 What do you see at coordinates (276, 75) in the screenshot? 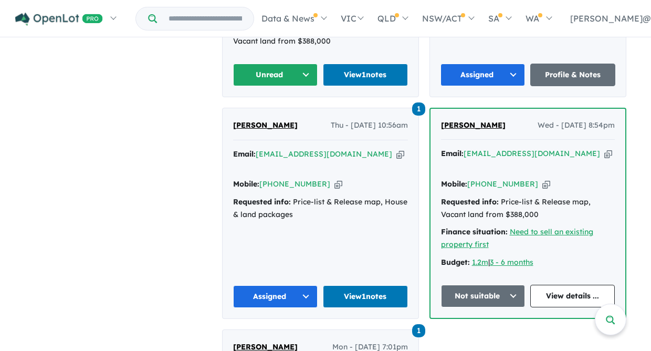
I see `button: Unread` at bounding box center [276, 75].